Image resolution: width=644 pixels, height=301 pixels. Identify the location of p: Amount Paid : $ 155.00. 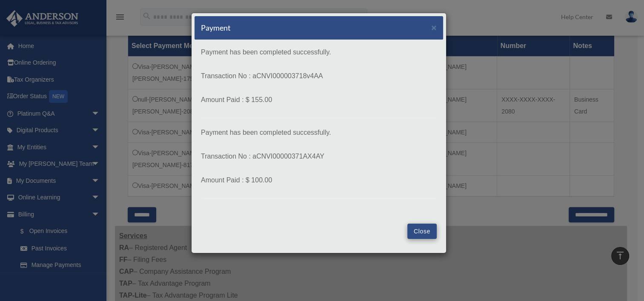
(319, 100).